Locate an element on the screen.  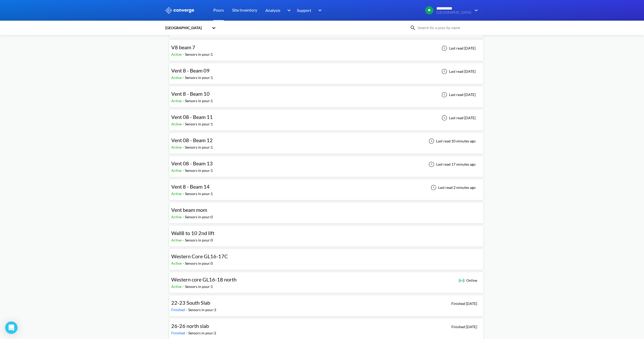
span: Vent 8 - Beam 10 is located at coordinates (191, 94).